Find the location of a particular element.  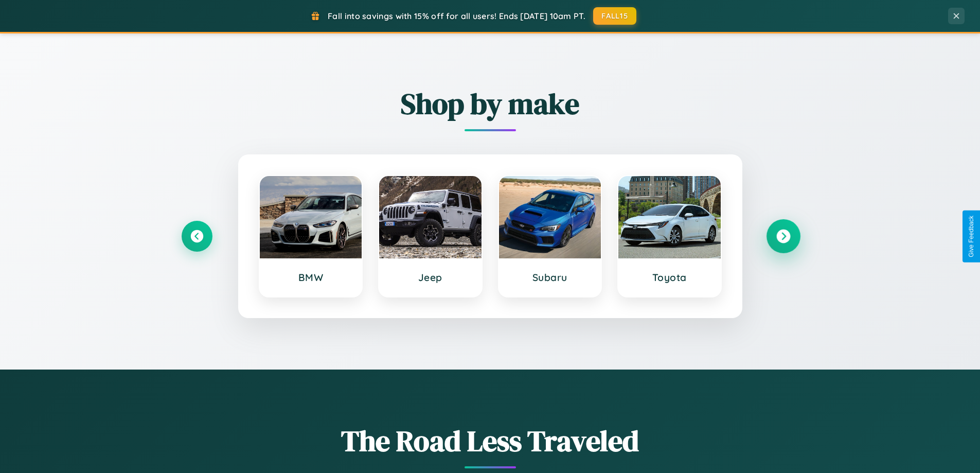

h3: BMW is located at coordinates (311, 277).